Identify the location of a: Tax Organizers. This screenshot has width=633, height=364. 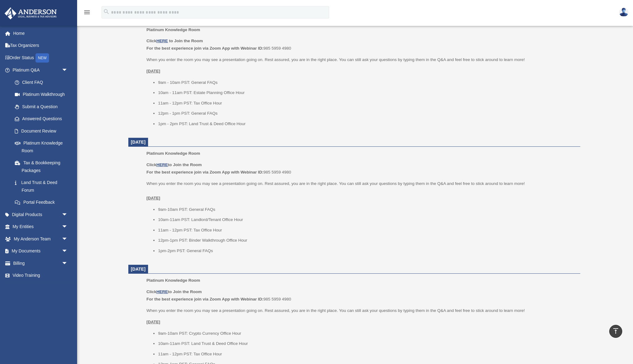
(41, 46).